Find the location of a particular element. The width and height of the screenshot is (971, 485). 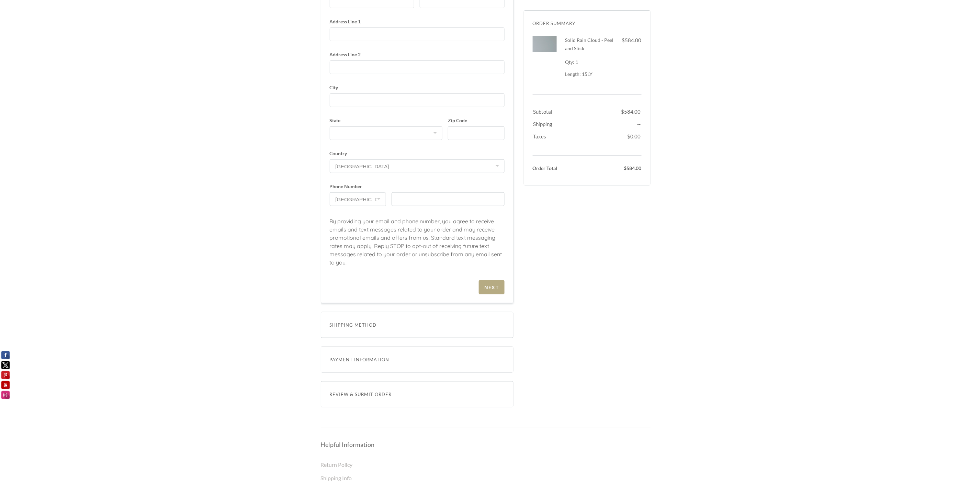

button: Next is located at coordinates (491, 287).